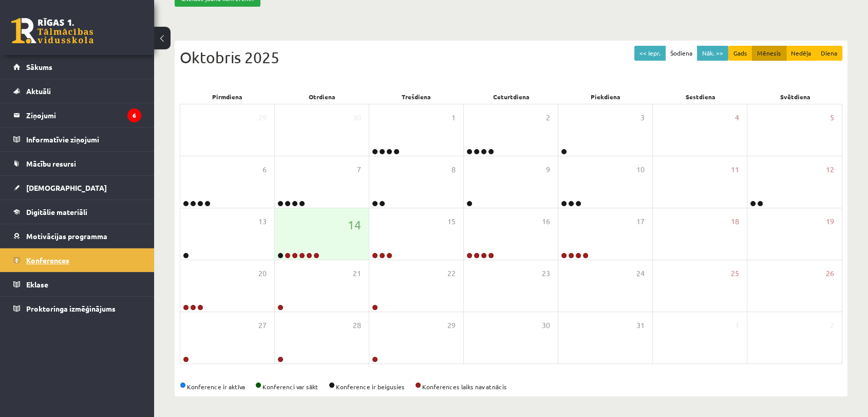 The height and width of the screenshot is (417, 868). What do you see at coordinates (39, 91) in the screenshot?
I see `span: Aktuāli` at bounding box center [39, 91].